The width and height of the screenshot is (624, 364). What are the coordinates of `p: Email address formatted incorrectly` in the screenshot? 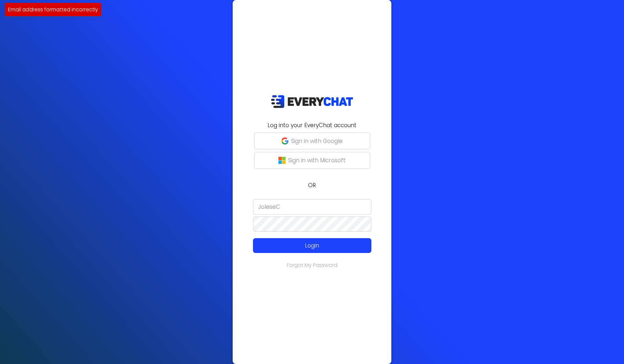 It's located at (53, 9).